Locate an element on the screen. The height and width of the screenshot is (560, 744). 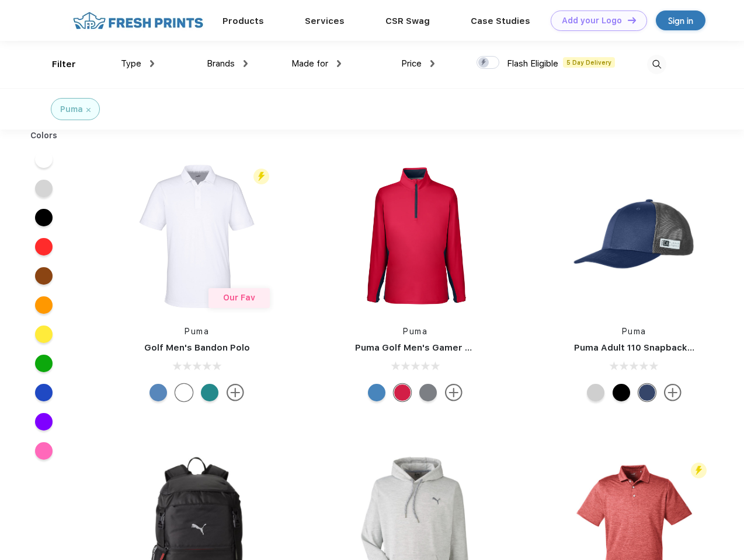
span: Flash Eligible is located at coordinates (532, 64).